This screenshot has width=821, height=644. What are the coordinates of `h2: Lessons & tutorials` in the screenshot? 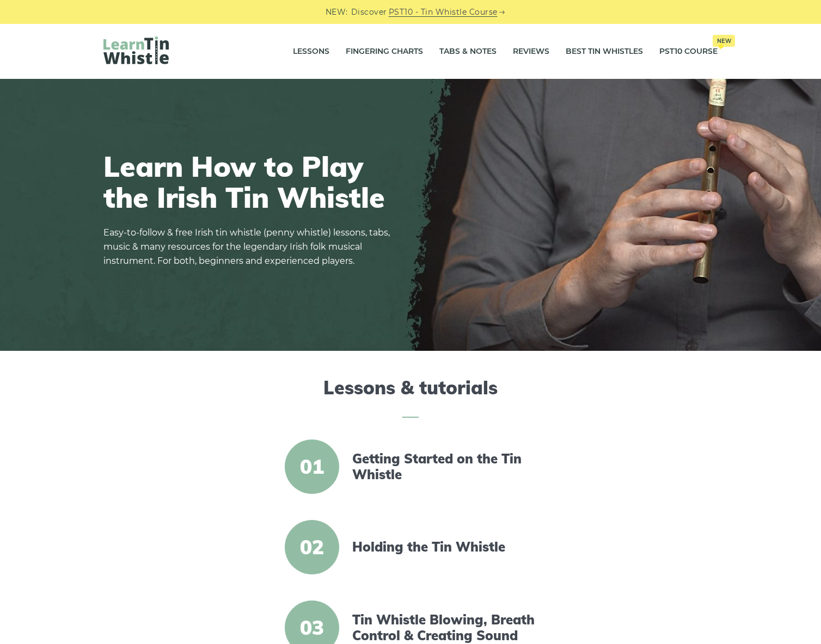 It's located at (410, 397).